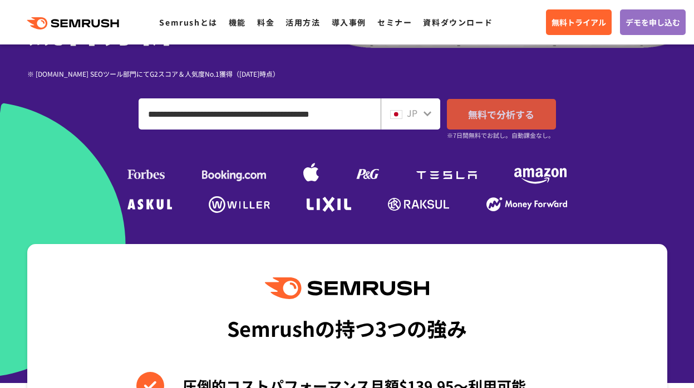  What do you see at coordinates (259, 114) in the screenshot?
I see `input: ドメイン、キーワードまたはURLを入力してください` at bounding box center [259, 114].